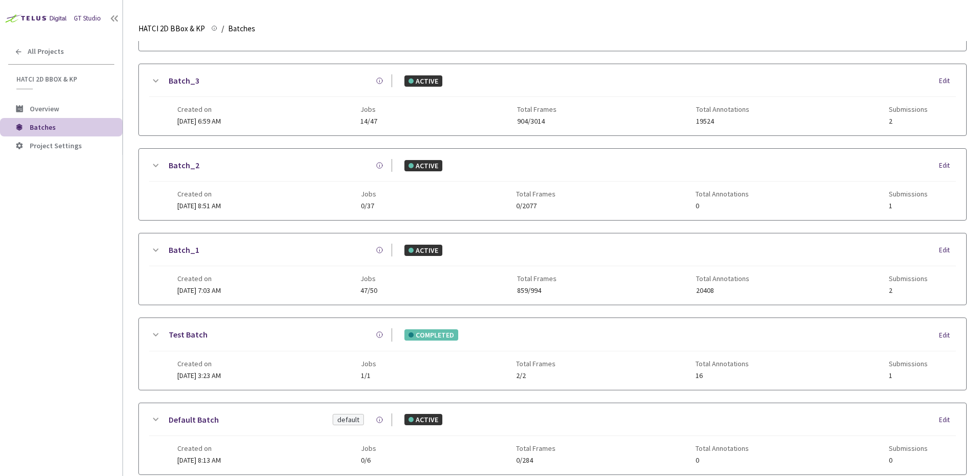 This screenshot has height=476, width=980. What do you see at coordinates (537, 121) in the screenshot?
I see `span: 904/3014` at bounding box center [537, 121].